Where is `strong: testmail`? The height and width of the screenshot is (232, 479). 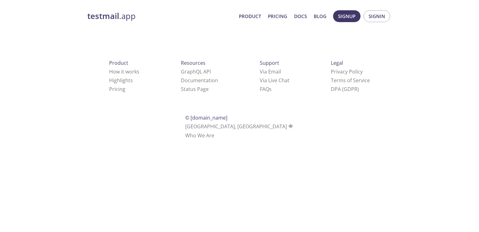
strong: testmail is located at coordinates (103, 16).